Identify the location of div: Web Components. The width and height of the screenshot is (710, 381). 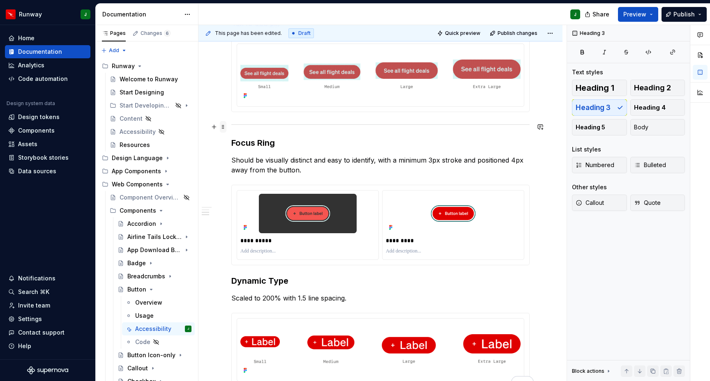
(137, 184).